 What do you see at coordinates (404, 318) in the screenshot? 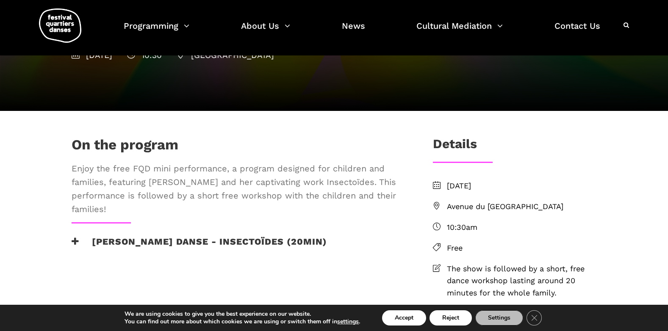
I see `button: Accept` at bounding box center [404, 318].